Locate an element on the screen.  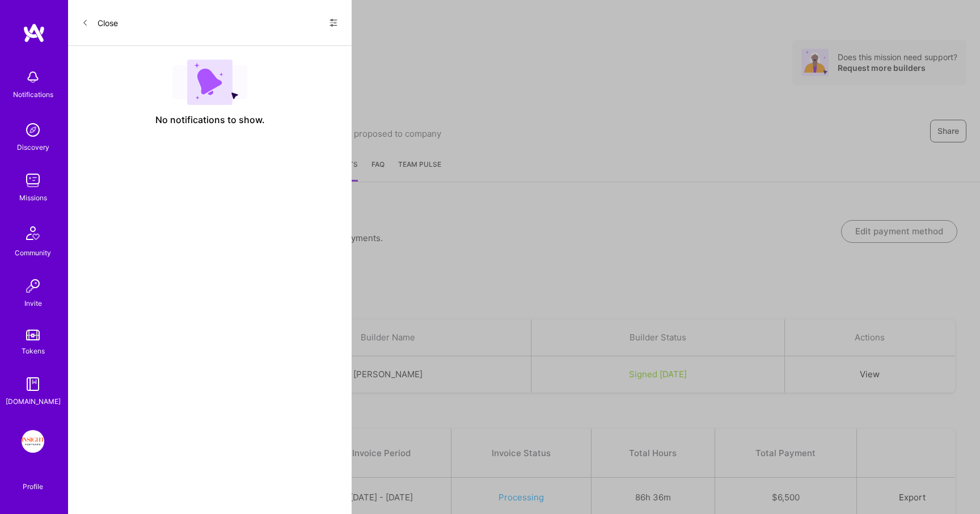
img: teamwork is located at coordinates (33, 181).